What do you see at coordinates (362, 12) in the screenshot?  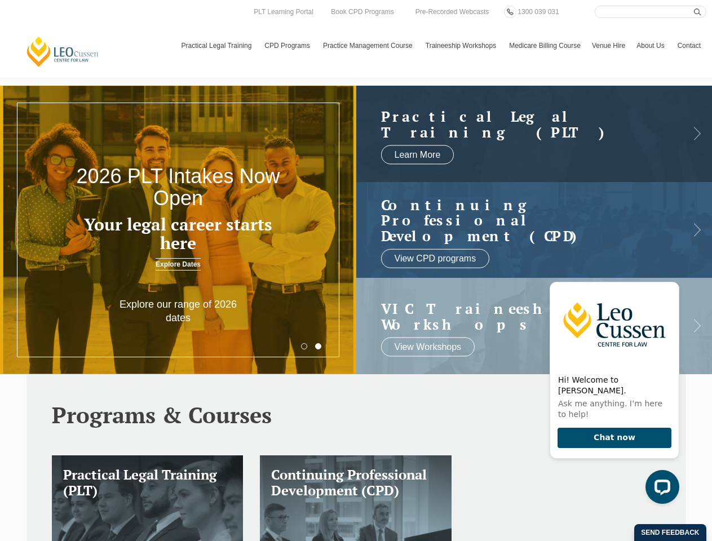 I see `a: Book CPD Programs` at bounding box center [362, 12].